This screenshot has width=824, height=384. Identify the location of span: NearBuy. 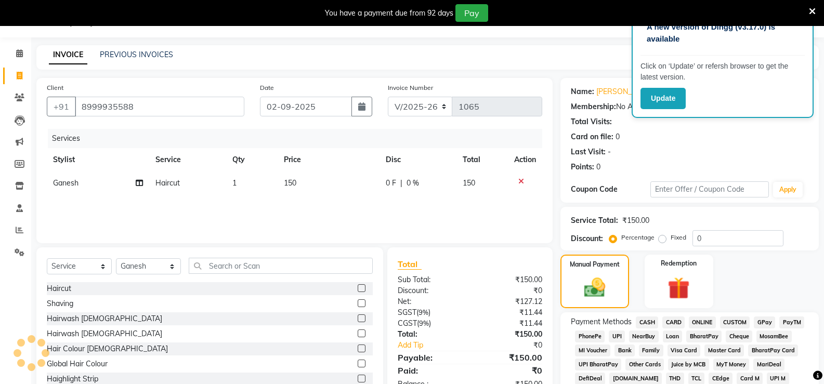
(644, 337).